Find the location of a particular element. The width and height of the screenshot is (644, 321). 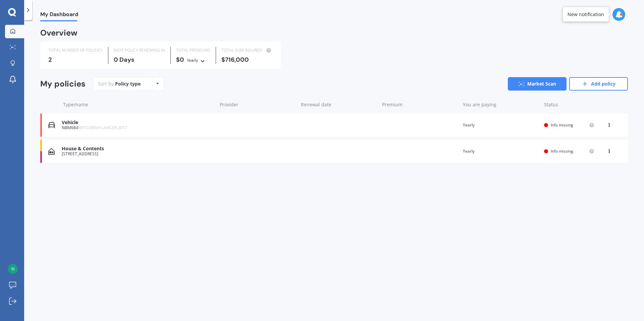

a: Market Scan is located at coordinates (537, 84).